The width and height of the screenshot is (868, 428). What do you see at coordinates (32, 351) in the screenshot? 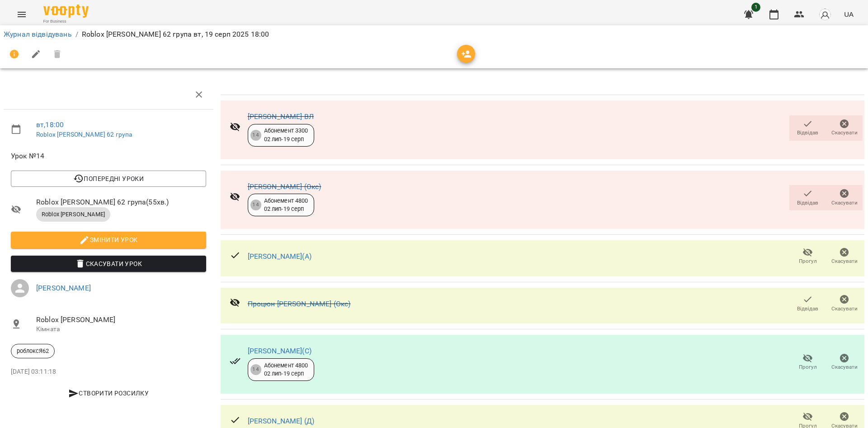
I see `div: роблоксЯ62` at bounding box center [32, 351].